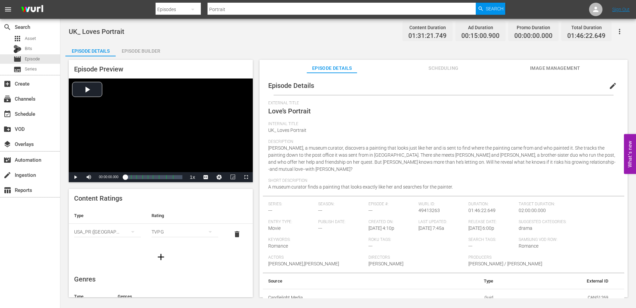 This screenshot has width=636, height=308. I want to click on span: Internal Title, so click(442, 124).